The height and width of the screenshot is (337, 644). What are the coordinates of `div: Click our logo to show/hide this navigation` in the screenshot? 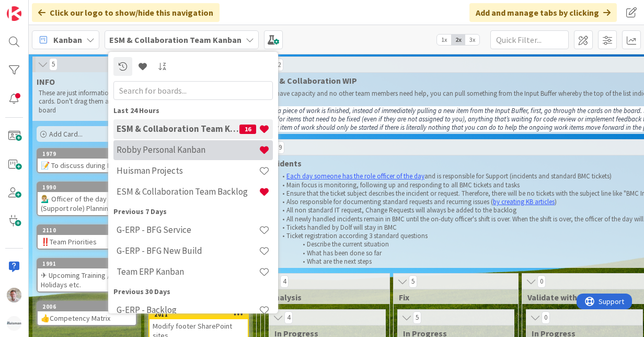 It's located at (125, 13).